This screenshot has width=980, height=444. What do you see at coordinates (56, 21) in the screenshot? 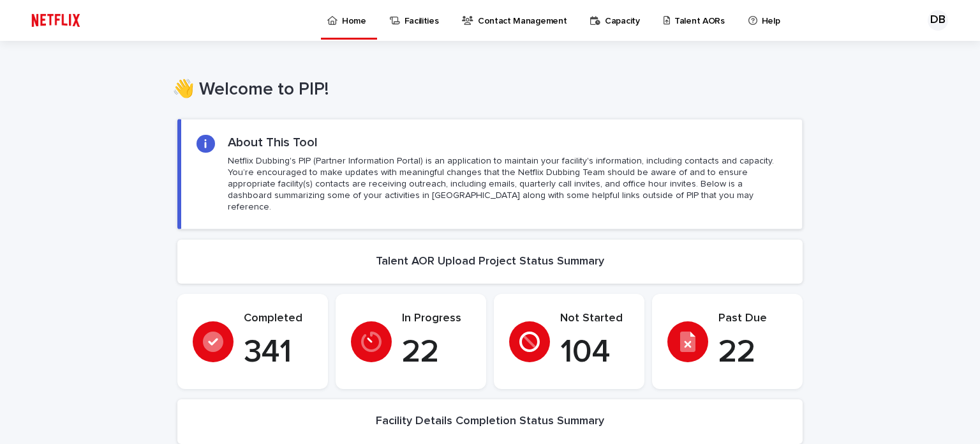
I see `img: ifQbXi3ZQGMSEF7WDB7W` at bounding box center [56, 21].